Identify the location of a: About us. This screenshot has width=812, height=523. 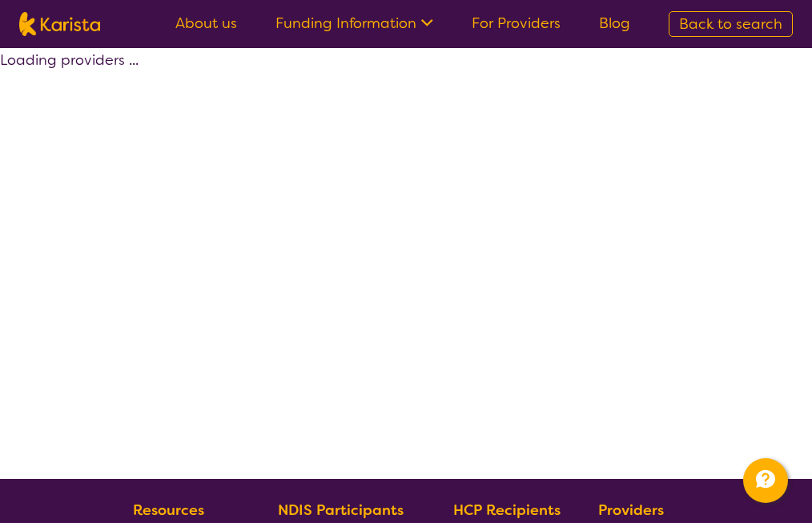
(206, 24).